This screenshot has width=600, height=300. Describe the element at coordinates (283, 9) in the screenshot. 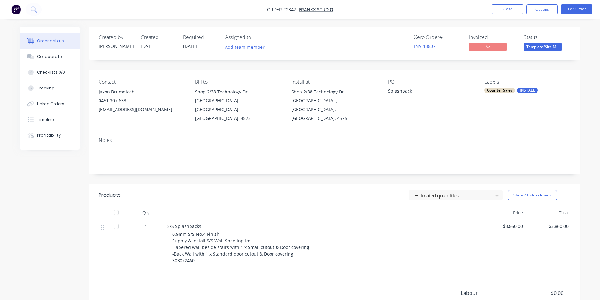

I see `span: Order #2342 -` at that location.